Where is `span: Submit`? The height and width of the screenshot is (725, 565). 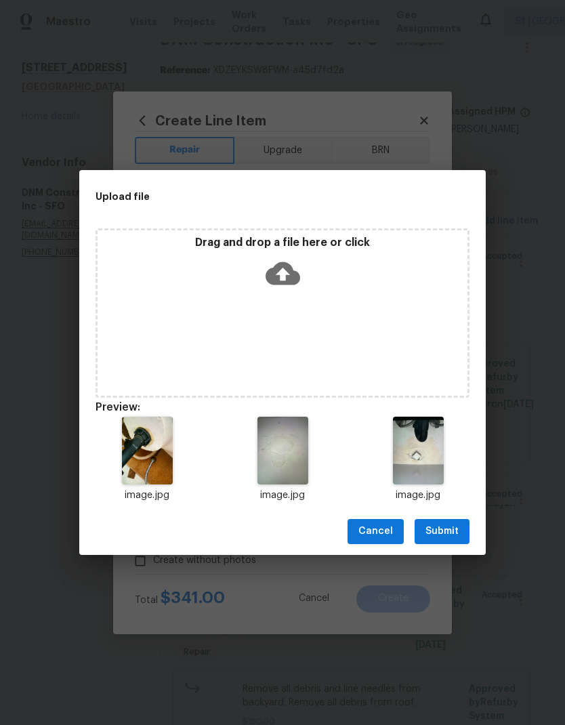 span: Submit is located at coordinates (442, 531).